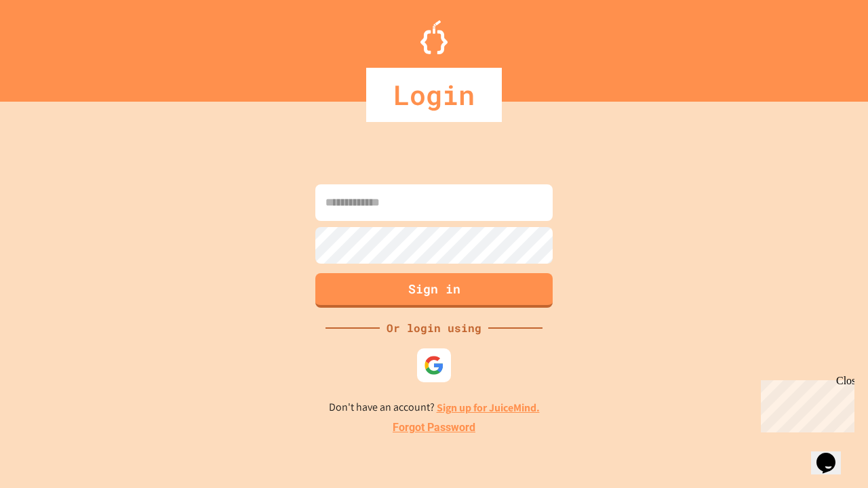  What do you see at coordinates (434, 37) in the screenshot?
I see `img: Logo.svg` at bounding box center [434, 37].